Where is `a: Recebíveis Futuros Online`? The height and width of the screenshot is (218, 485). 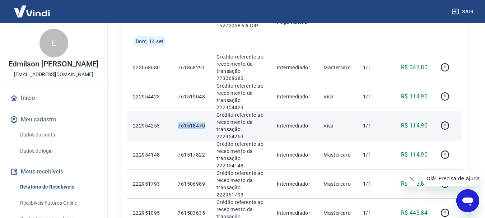
a: Recebíveis Futuros Online is located at coordinates (58, 203).